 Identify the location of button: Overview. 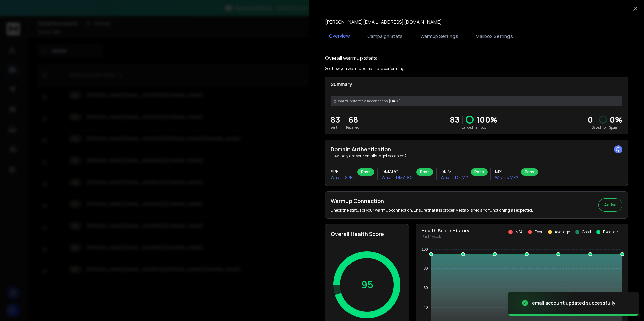
(339, 36).